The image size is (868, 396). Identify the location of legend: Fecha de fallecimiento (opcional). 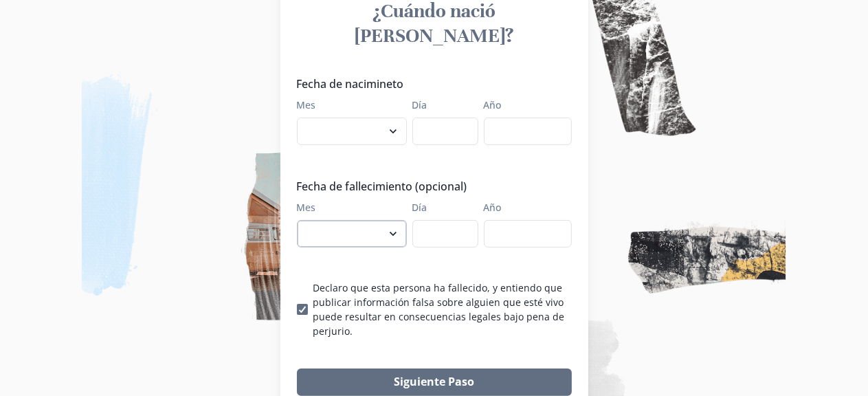
(430, 186).